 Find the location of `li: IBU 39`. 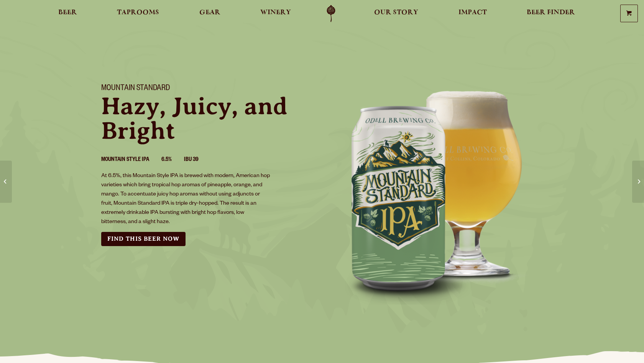

li: IBU 39 is located at coordinates (198, 160).